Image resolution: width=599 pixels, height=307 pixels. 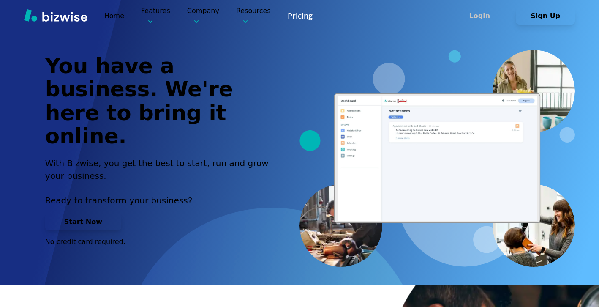 What do you see at coordinates (162, 169) in the screenshot?
I see `h2: With Bizwise, you get the best to start, run and grow your business.` at bounding box center [162, 169].